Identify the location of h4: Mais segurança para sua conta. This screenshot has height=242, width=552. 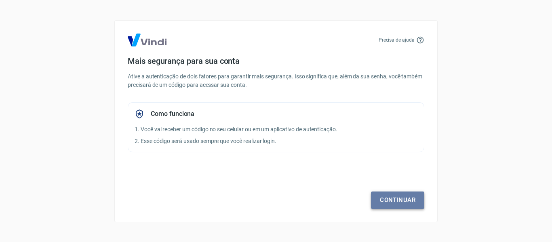
(276, 61).